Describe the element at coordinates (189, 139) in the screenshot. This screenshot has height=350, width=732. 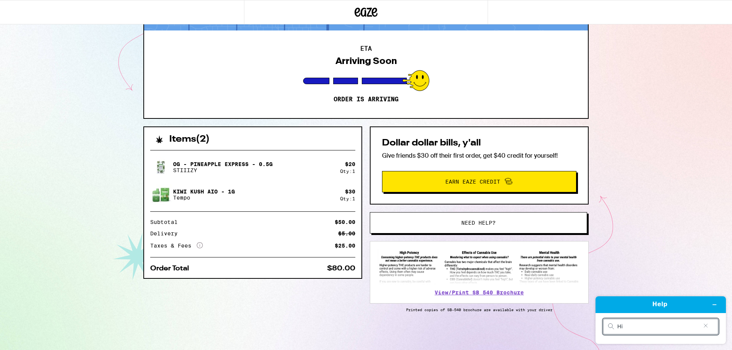
I see `h2: Items ( 2 )` at that location.